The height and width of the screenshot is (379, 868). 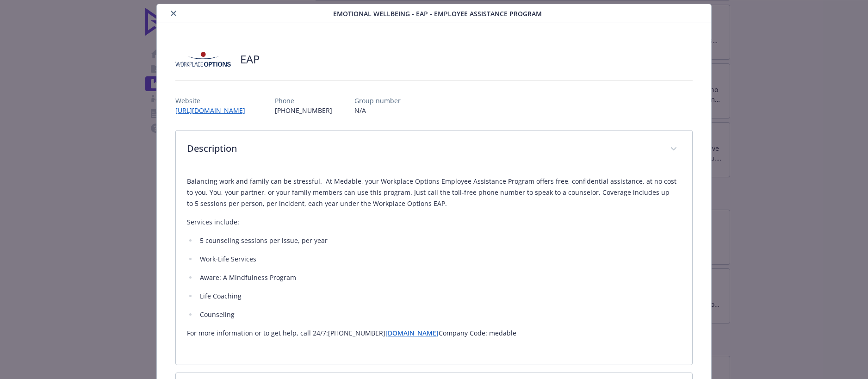 I want to click on p: Description, so click(x=423, y=149).